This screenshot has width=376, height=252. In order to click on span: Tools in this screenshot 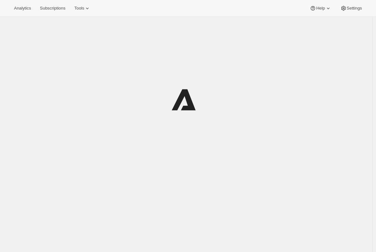, I will do `click(79, 8)`.